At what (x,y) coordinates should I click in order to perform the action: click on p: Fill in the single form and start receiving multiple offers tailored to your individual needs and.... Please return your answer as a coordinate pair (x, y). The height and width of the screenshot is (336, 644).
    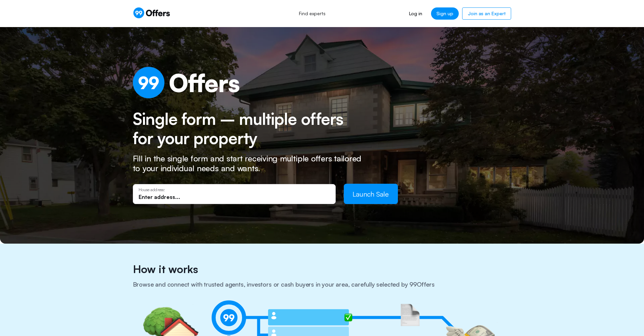
    Looking at the image, I should click on (251, 163).